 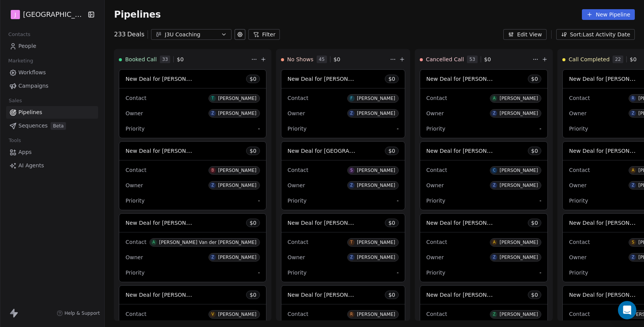 I want to click on div: 233, so click(x=129, y=34).